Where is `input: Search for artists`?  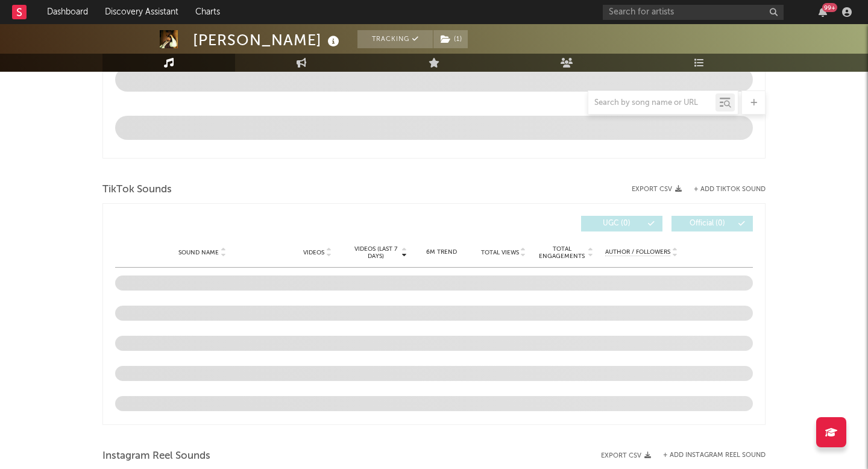 input: Search for artists is located at coordinates (694, 12).